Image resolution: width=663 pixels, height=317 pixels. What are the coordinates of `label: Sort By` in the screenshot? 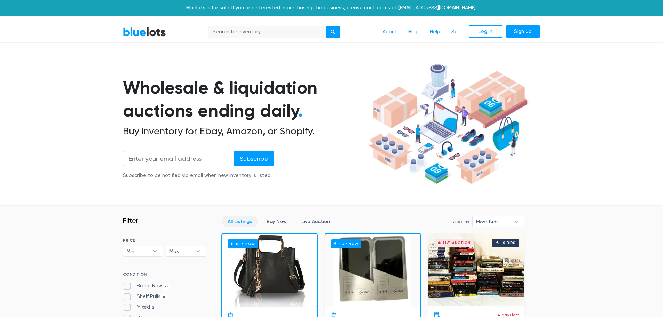 It's located at (460, 222).